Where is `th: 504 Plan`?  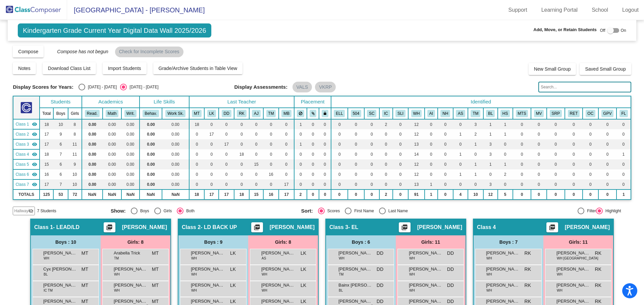 th: 504 Plan is located at coordinates (356, 114).